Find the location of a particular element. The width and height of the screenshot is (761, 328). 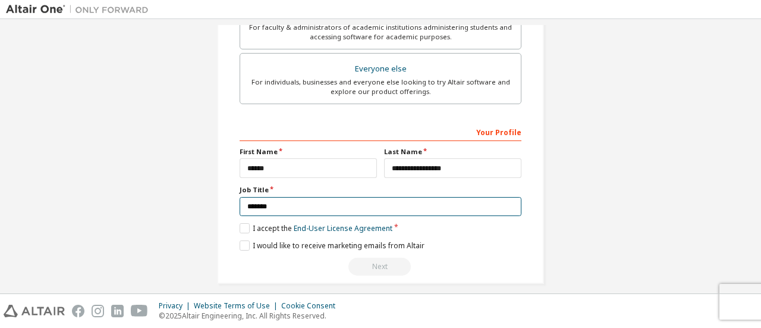

div: Cookie Consent is located at coordinates (312, 306).